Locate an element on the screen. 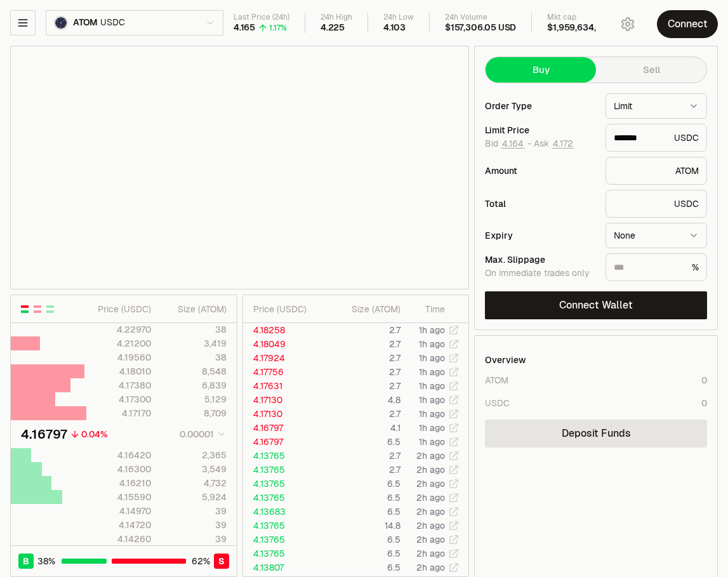 This screenshot has width=728, height=577. div: 4.17170 is located at coordinates (119, 413).